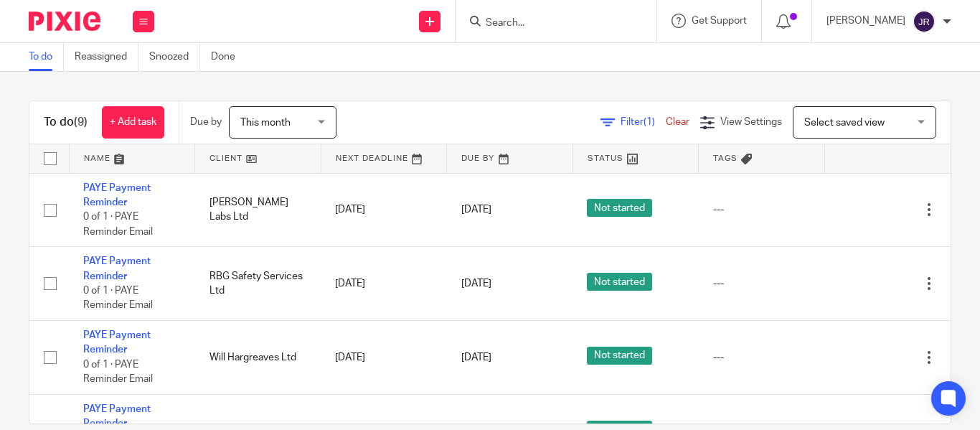 This screenshot has height=430, width=980. Describe the element at coordinates (174, 56) in the screenshot. I see `a: Snoozed` at that location.